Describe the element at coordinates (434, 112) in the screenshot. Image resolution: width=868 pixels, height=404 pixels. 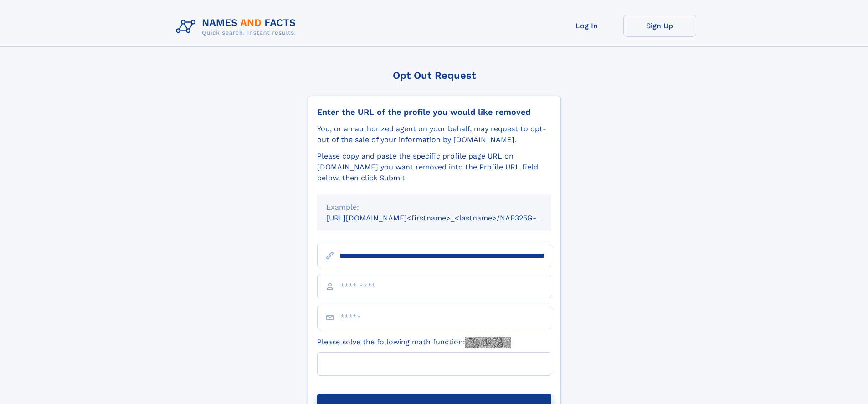
I see `div: Enter the URL of the profile you would like removed` at that location.